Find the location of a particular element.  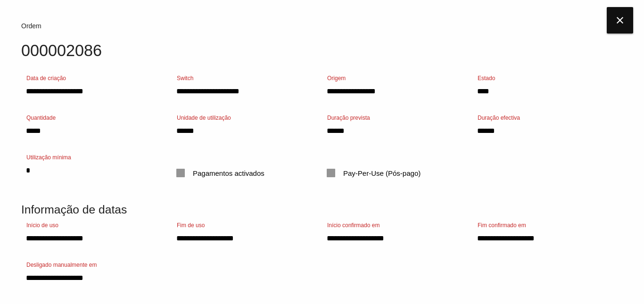

label: Fim de uso is located at coordinates (190, 225).